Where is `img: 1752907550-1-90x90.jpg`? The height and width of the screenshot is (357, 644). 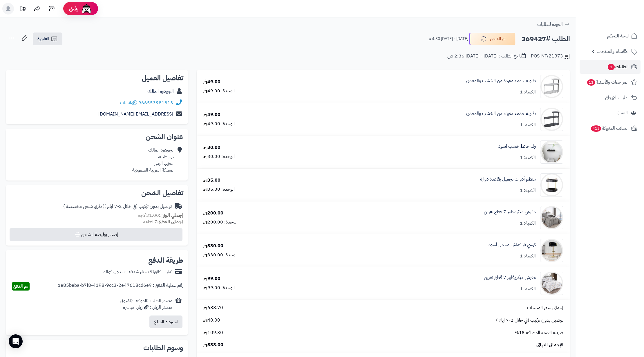
img: 1752907550-1-90x90.jpg is located at coordinates (552, 283).